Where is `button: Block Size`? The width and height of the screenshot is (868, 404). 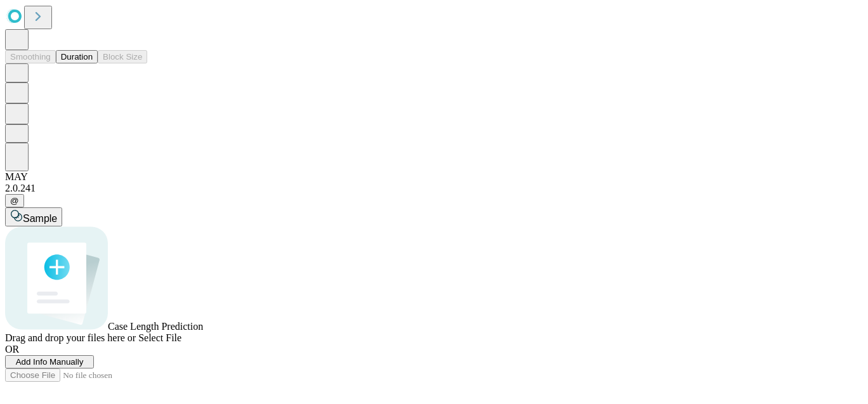
button: Block Size is located at coordinates (122, 56).